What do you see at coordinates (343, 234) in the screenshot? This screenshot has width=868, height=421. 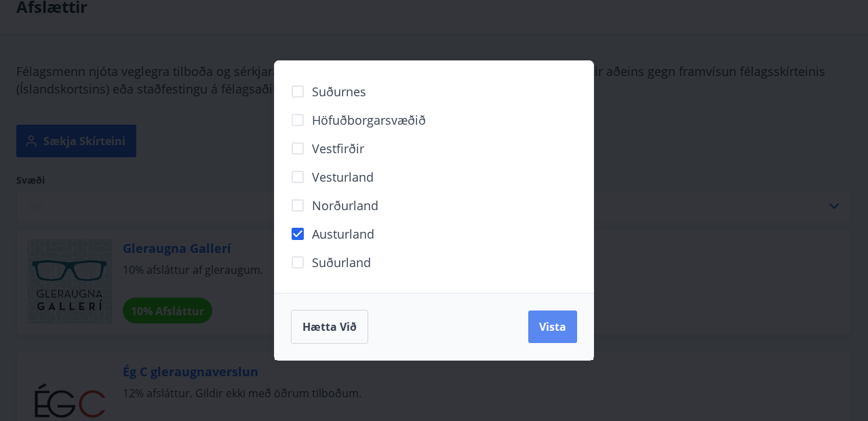 I see `span: Austurland` at bounding box center [343, 234].